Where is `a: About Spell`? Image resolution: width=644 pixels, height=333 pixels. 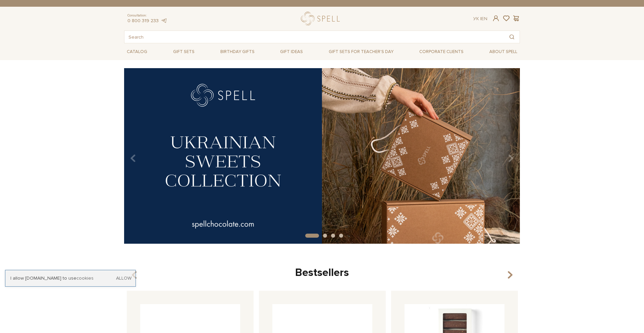
a: About Spell is located at coordinates (503, 52).